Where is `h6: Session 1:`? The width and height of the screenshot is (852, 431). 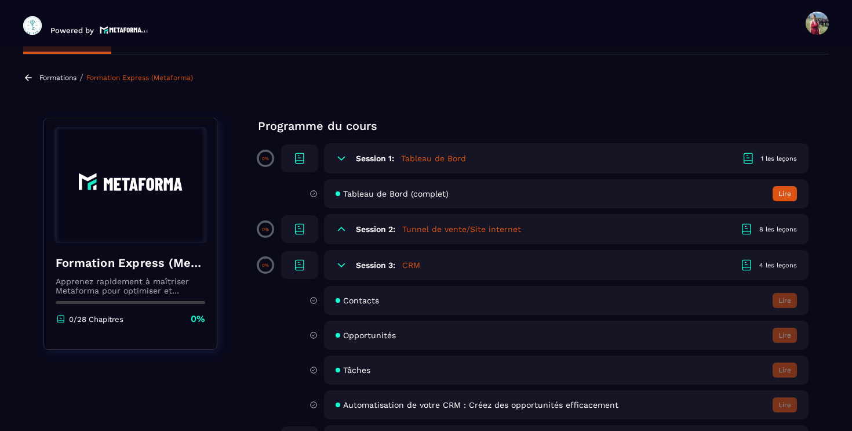 h6: Session 1: is located at coordinates (375, 158).